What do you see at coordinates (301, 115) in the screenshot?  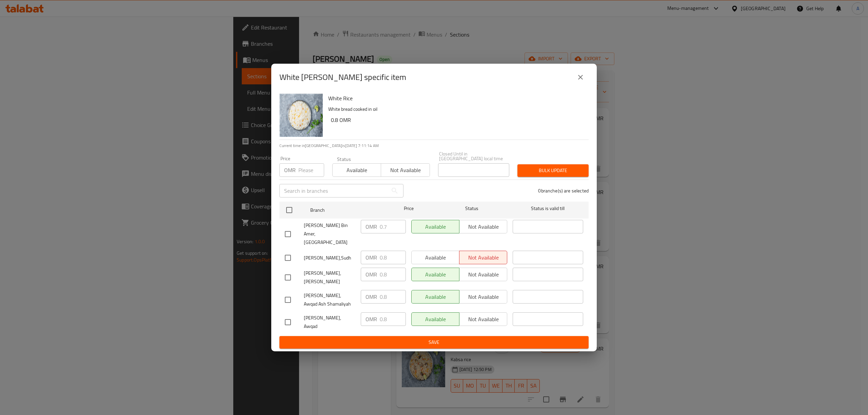 I see `img: White Rice` at bounding box center [301, 115].